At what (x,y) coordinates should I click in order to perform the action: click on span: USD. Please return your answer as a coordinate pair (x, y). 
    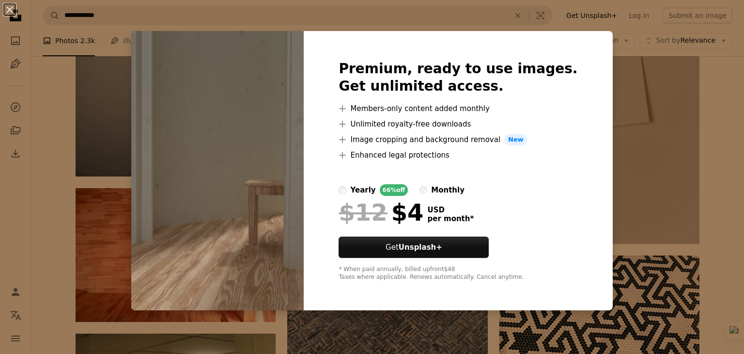
    Looking at the image, I should click on (450, 210).